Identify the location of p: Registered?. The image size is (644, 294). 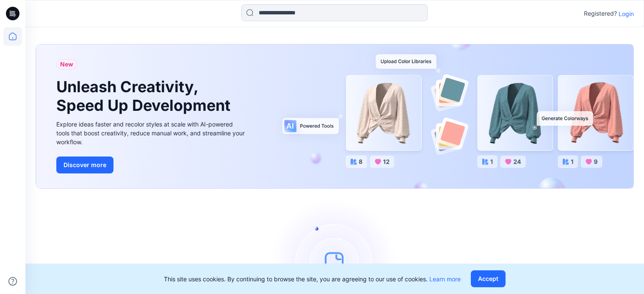
(600, 13).